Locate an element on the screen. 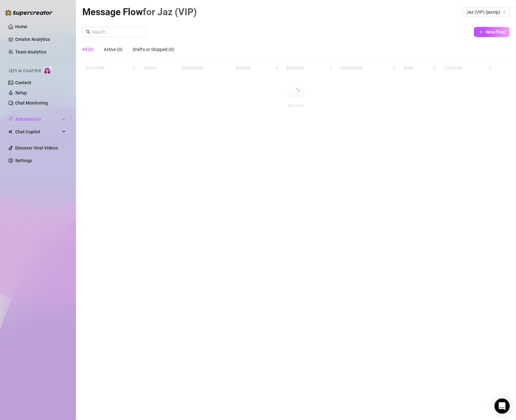 This screenshot has width=516, height=420. div: Drafts or Stopped (0) is located at coordinates (153, 50).